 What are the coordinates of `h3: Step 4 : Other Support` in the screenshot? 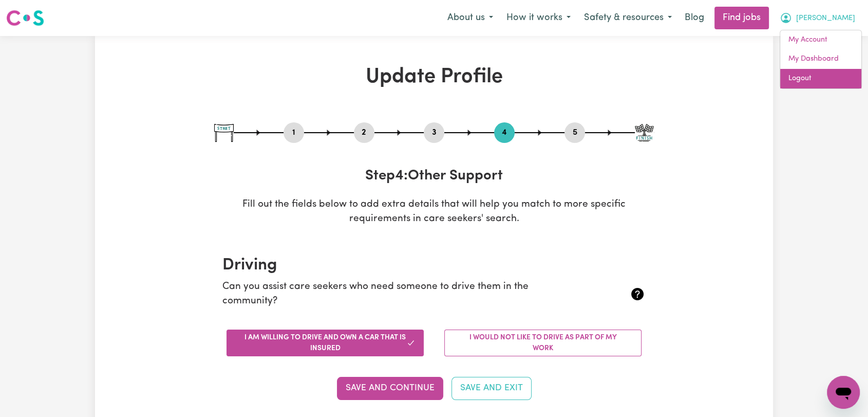 It's located at (434, 177).